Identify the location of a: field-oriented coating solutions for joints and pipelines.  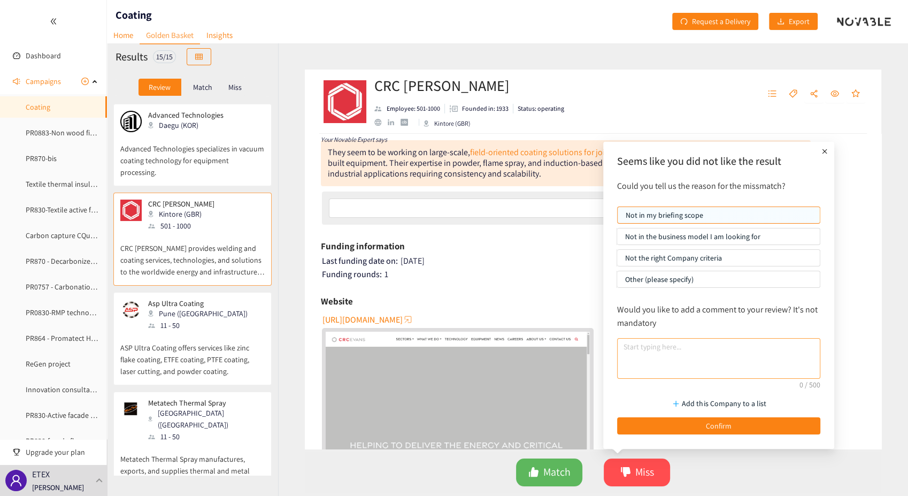
(568, 152).